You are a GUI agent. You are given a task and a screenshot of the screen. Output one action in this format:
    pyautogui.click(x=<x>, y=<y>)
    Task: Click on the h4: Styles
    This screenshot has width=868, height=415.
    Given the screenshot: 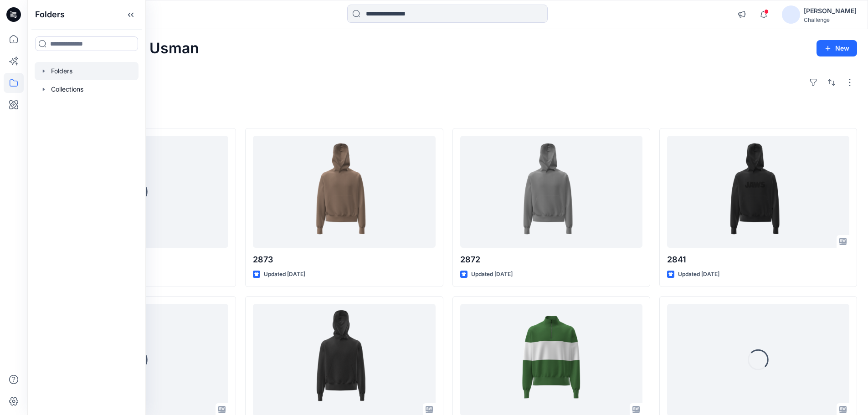 What is the action you would take?
    pyautogui.click(x=447, y=113)
    